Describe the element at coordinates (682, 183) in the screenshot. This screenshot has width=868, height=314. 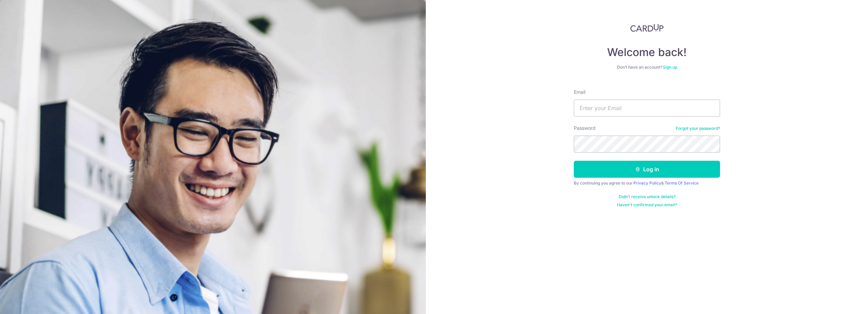
I see `a: Terms Of Service` at that location.